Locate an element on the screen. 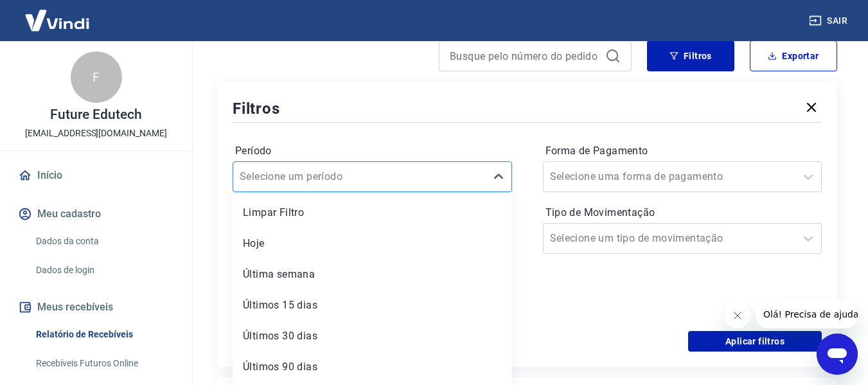 The width and height of the screenshot is (868, 385). button: Sair is located at coordinates (829, 20).